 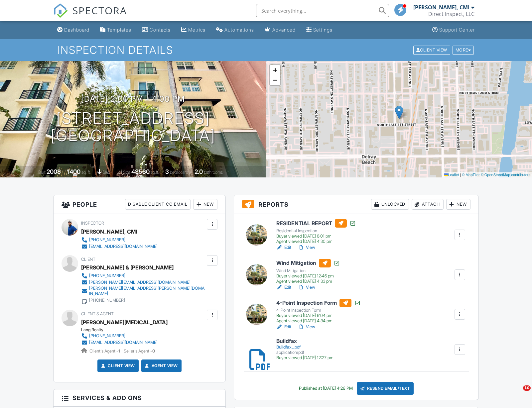 I want to click on div: Resend Email/Text, so click(x=386, y=388).